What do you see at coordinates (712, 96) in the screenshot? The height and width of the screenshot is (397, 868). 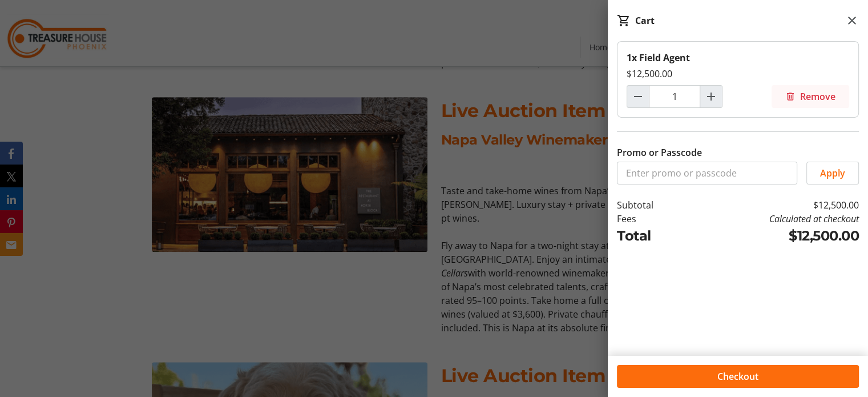 I see `button: Increment by one` at bounding box center [712, 96].